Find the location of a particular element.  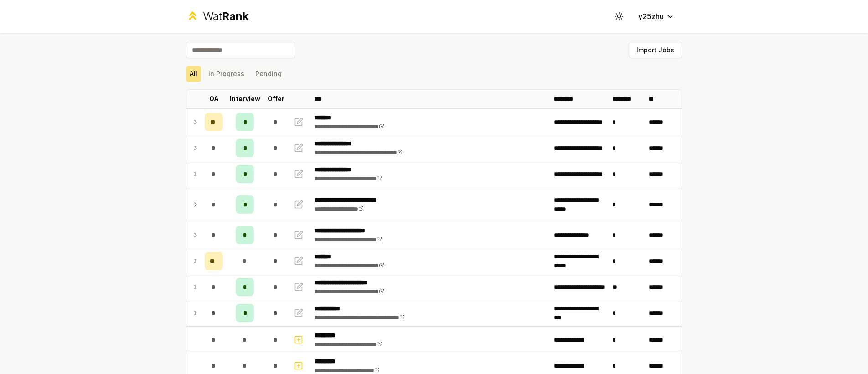

button: Pending is located at coordinates (268, 74).